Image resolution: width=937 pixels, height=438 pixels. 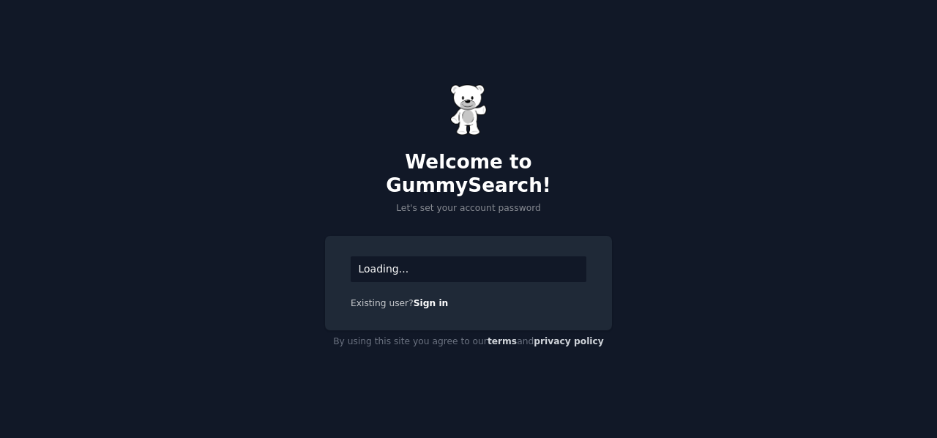 What do you see at coordinates (468, 209) in the screenshot?
I see `p: Let's set your account password` at bounding box center [468, 209].